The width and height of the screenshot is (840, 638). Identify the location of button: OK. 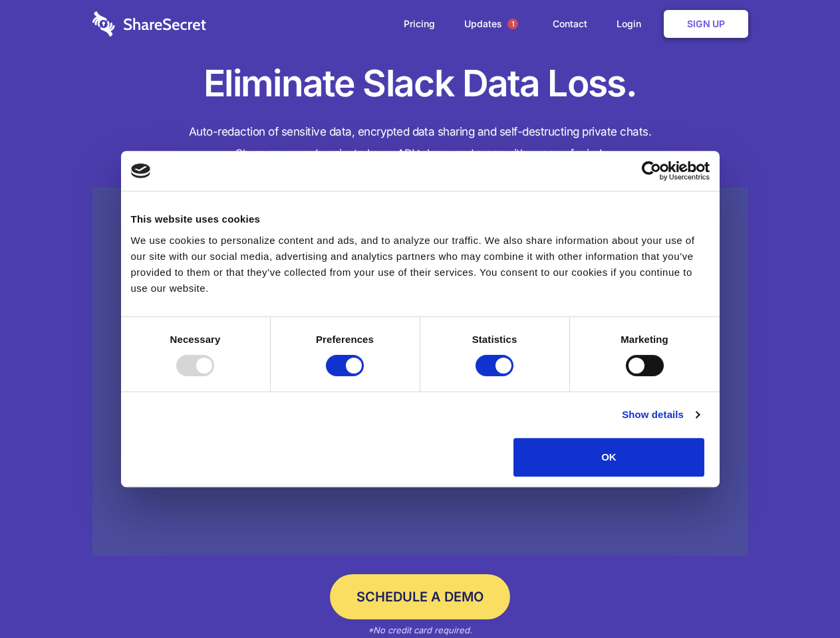
(608, 457).